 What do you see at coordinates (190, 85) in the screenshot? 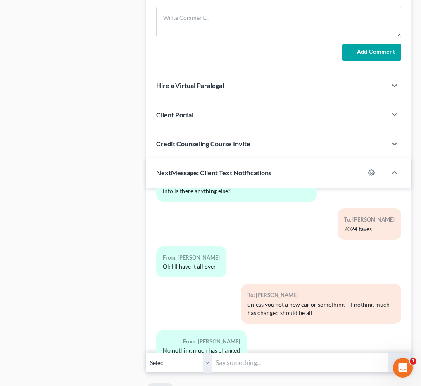
I see `span: Hire a Virtual Paralegal` at bounding box center [190, 85].